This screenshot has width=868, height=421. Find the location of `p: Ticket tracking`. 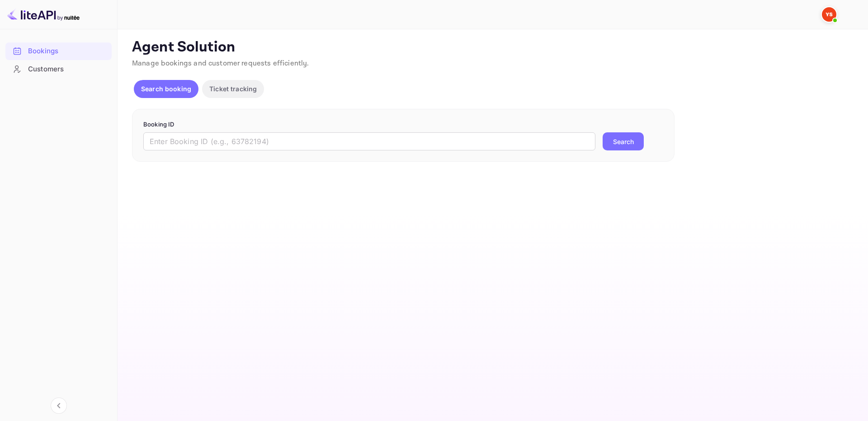

p: Ticket tracking is located at coordinates (233, 89).